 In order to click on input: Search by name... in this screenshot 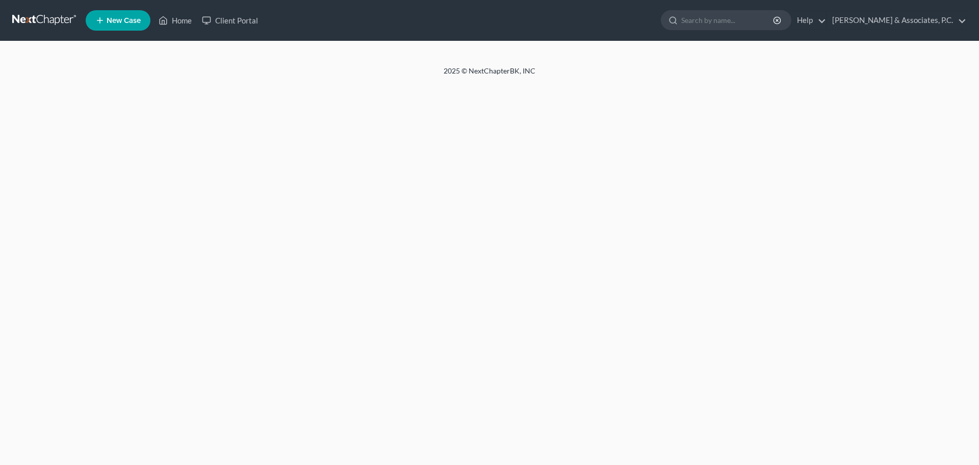, I will do `click(728, 20)`.